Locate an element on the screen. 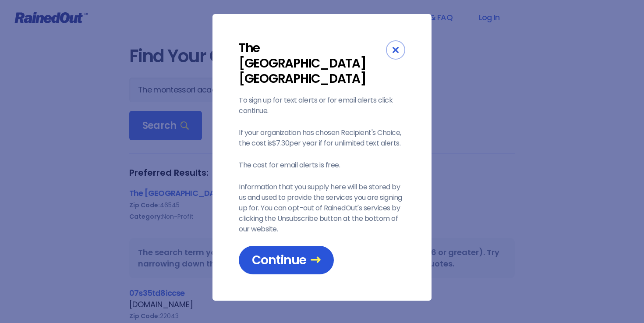  div: Close is located at coordinates (395, 50).